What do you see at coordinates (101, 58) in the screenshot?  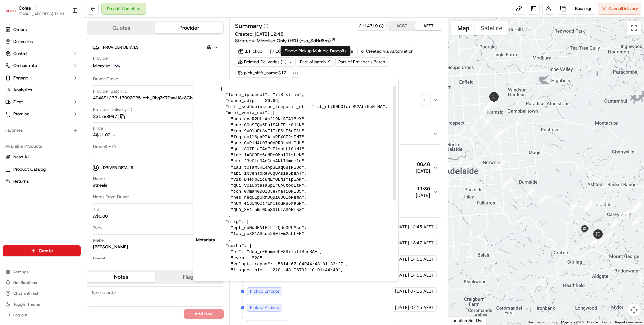 I see `span: Provider` at bounding box center [101, 58].